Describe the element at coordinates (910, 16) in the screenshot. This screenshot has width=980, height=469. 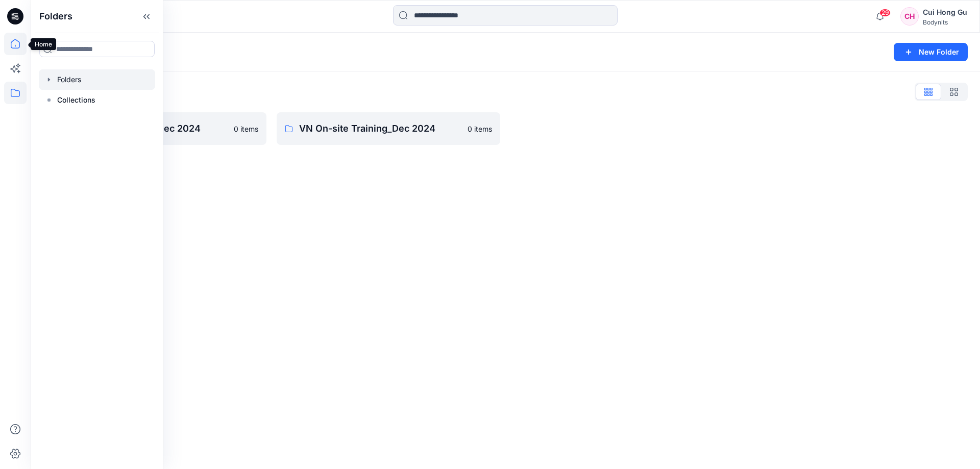
I see `div: CH` at that location.